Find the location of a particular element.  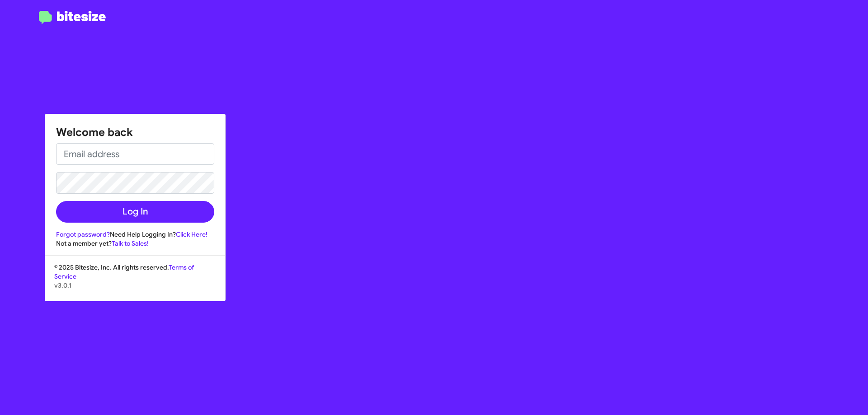

p: v3.0.1 is located at coordinates (135, 285).